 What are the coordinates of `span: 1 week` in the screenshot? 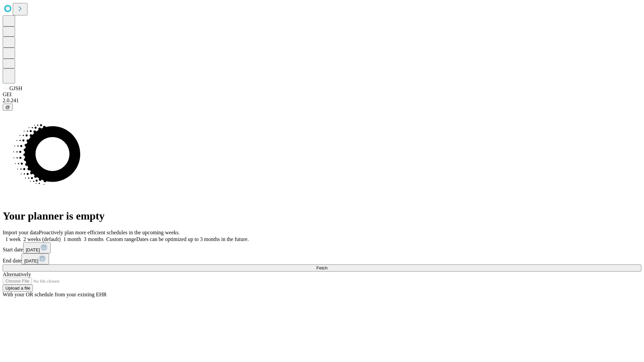 It's located at (13, 239).